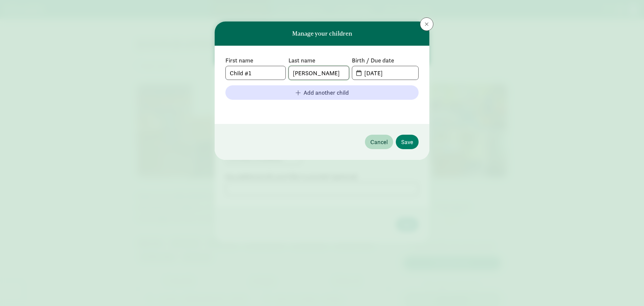 The width and height of the screenshot is (644, 306). What do you see at coordinates (379, 142) in the screenshot?
I see `button: Cancel` at bounding box center [379, 142].